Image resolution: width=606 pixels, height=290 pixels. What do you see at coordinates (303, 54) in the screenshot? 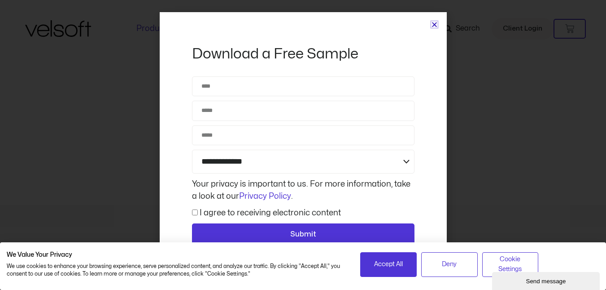
I see `h2: Download a Free Sample` at bounding box center [303, 54].